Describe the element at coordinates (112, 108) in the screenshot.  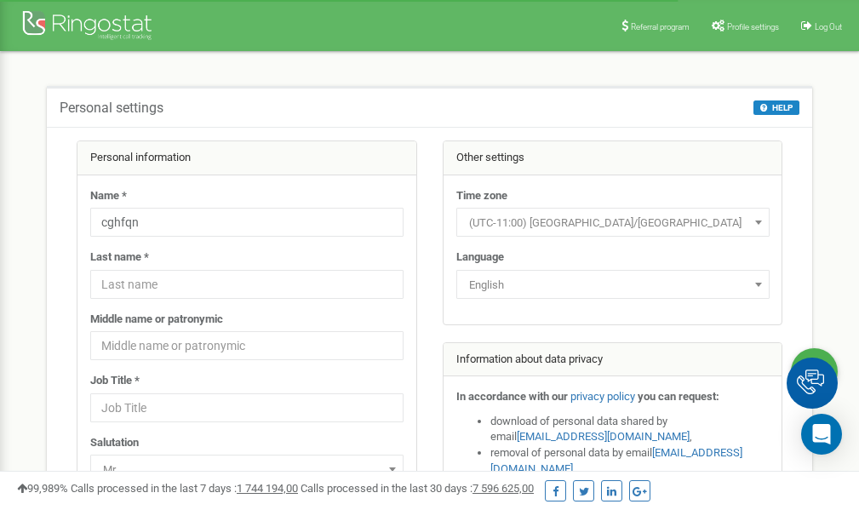
I see `h5: Personal settings` at that location.